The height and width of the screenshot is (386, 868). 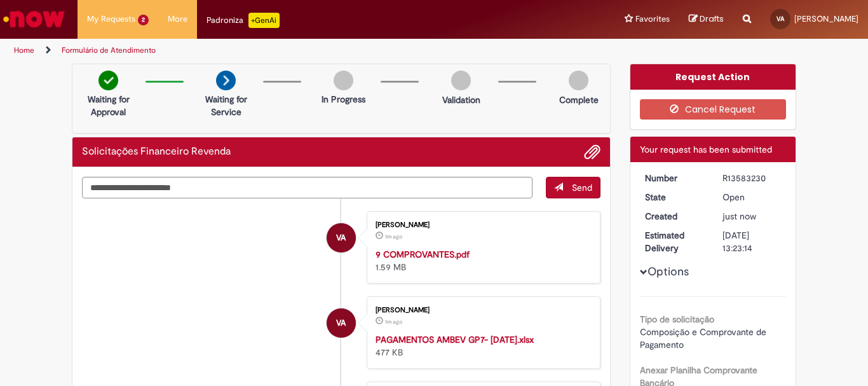 What do you see at coordinates (343, 99) in the screenshot?
I see `p: In Progress` at bounding box center [343, 99].